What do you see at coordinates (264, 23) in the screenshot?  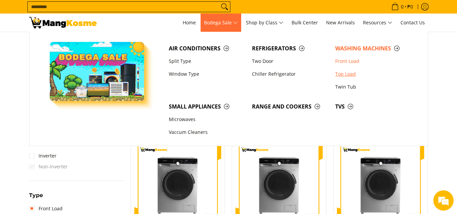 I see `span: Shop by Class` at bounding box center [264, 23].